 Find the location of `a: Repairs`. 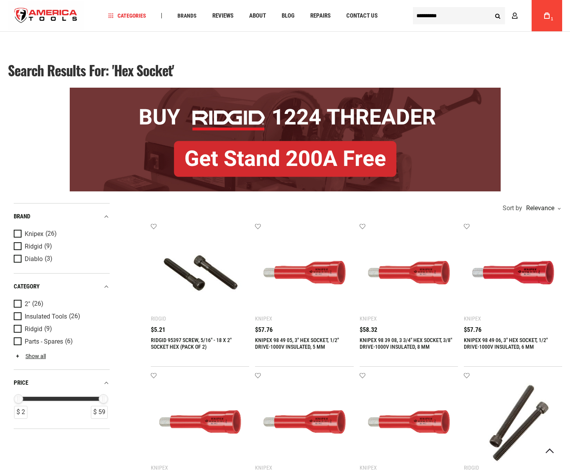

a: Repairs is located at coordinates (320, 16).